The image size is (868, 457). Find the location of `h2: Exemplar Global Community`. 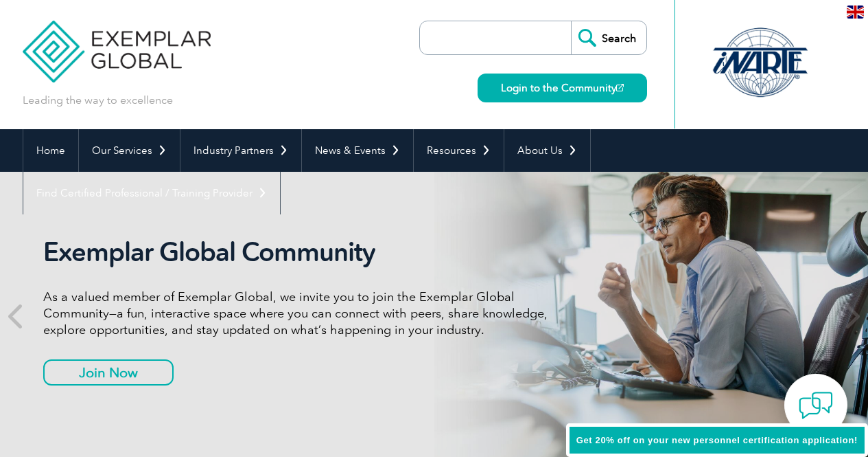

h2: Exemplar Global Community is located at coordinates (301, 252).